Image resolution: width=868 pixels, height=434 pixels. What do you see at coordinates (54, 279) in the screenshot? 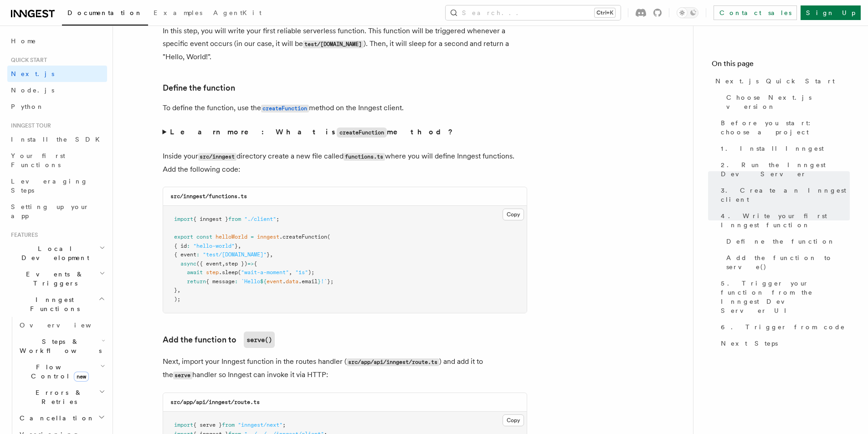
I see `span: Events & Triggers` at bounding box center [54, 279].